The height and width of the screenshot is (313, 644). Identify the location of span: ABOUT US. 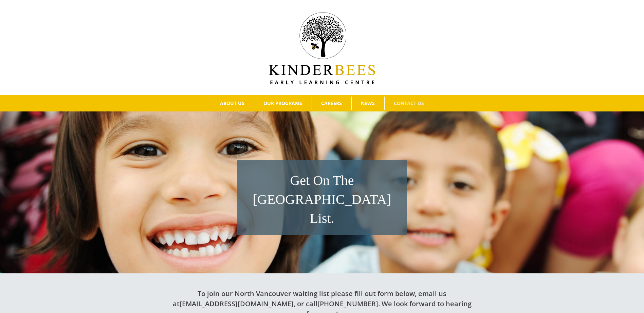
(233, 103).